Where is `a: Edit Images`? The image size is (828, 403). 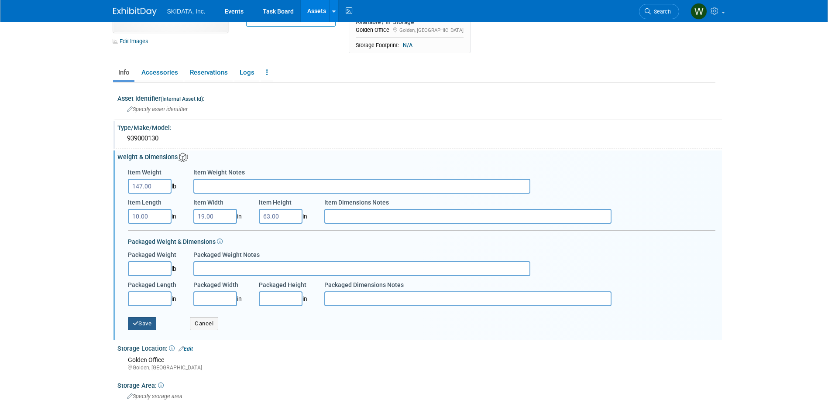 a: Edit Images is located at coordinates (132, 41).